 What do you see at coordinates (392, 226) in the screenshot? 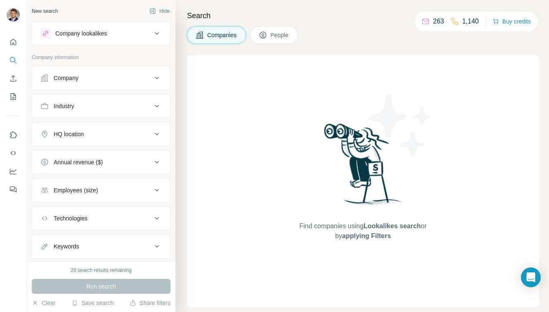
I see `span: Lookalikes search` at bounding box center [392, 226].